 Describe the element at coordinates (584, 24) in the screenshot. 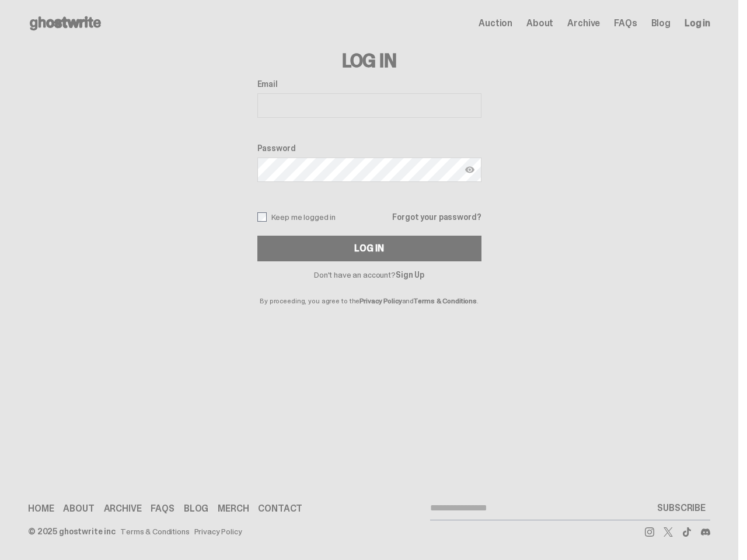

I see `span: Archive` at that location.